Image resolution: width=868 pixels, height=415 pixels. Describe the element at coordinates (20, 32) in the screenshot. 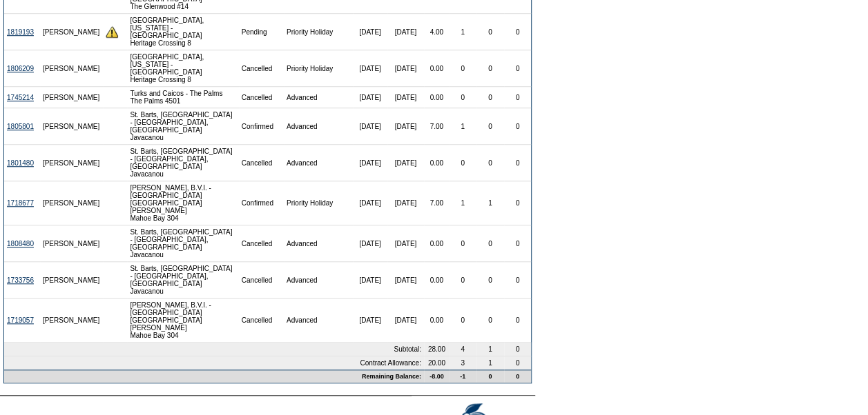

I see `a: 1819193` at that location.